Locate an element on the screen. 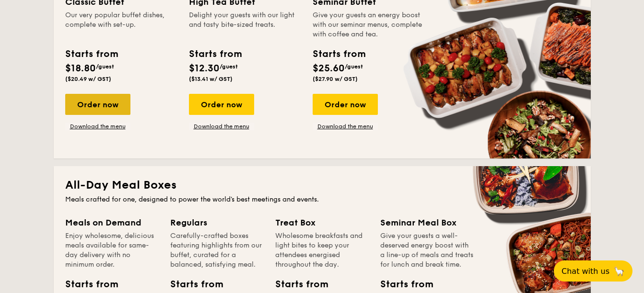 The height and width of the screenshot is (293, 644). div: Delight your guests with our light and tasty bite-sized treats. is located at coordinates (245, 25).